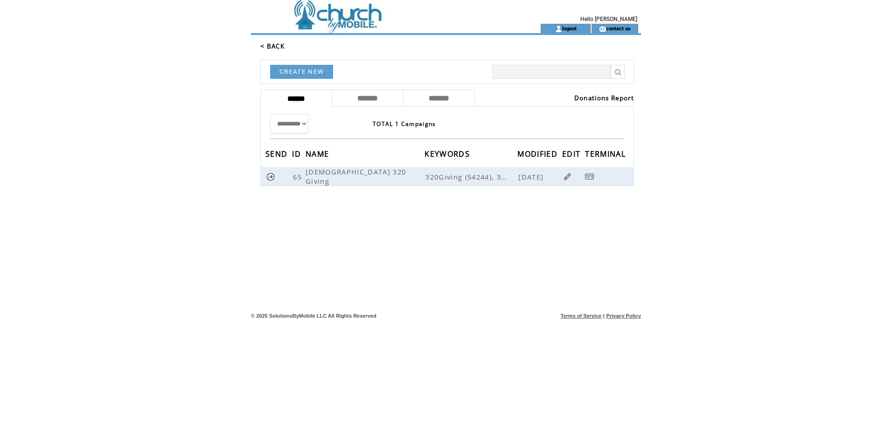  What do you see at coordinates (318, 155) in the screenshot?
I see `span: NAME` at bounding box center [318, 155].